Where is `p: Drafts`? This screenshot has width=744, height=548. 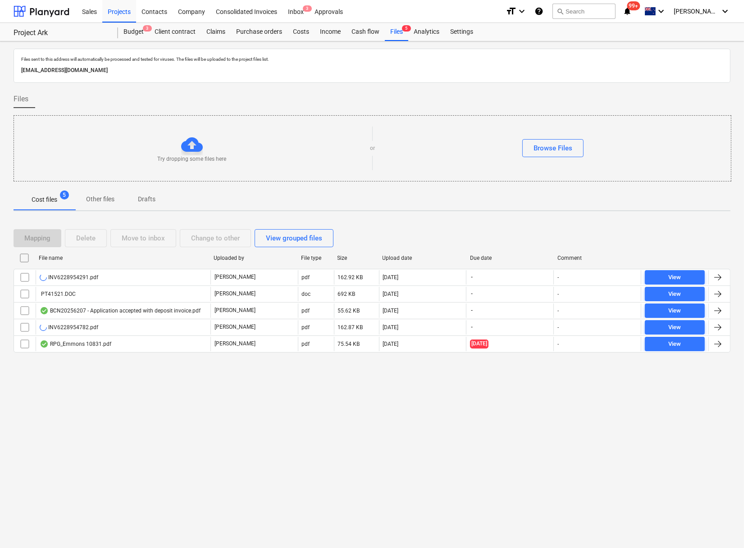
p: Drafts is located at coordinates (147, 199).